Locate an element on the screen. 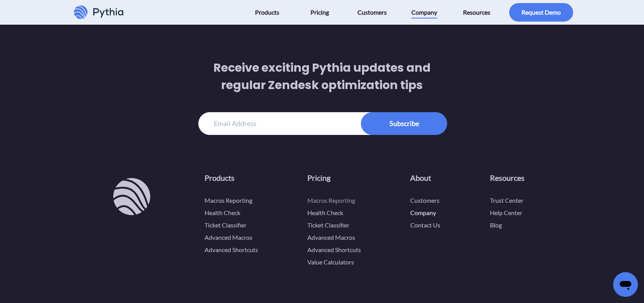 The height and width of the screenshot is (303, 644). span: Customers is located at coordinates (372, 12).